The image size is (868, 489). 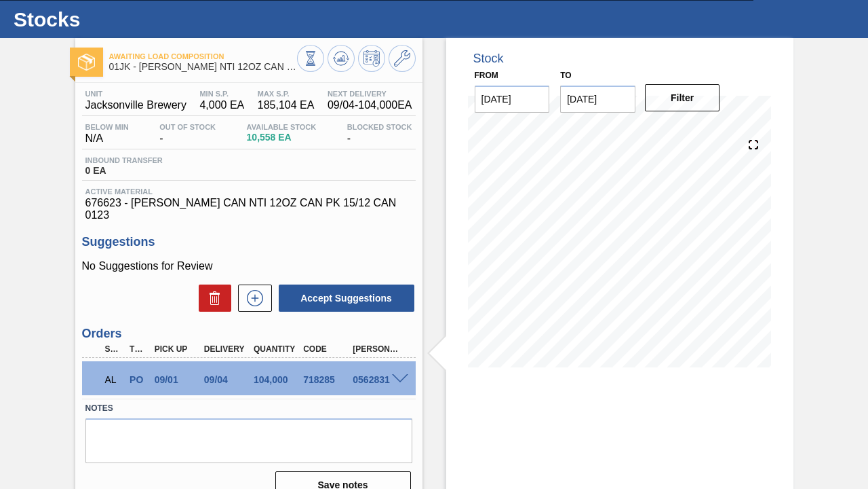 I want to click on button: Filter, so click(x=682, y=98).